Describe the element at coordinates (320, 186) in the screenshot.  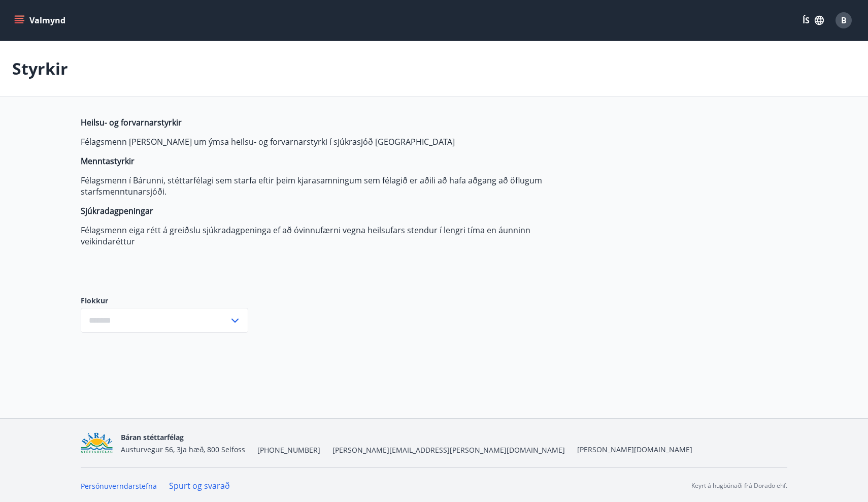
I see `p: Félagsmenn í Bárunni, stéttarfélagi sem starfa eftir þeim kjarasamningum sem félagið er aðili að ...` at that location.